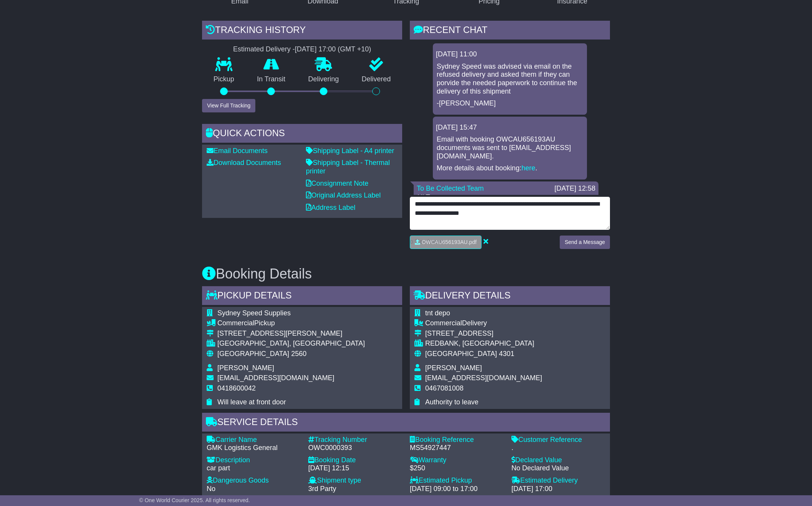 Image resolution: width=812 pixels, height=506 pixels. Describe the element at coordinates (457, 481) in the screenshot. I see `div: Estimated Pickup` at that location.